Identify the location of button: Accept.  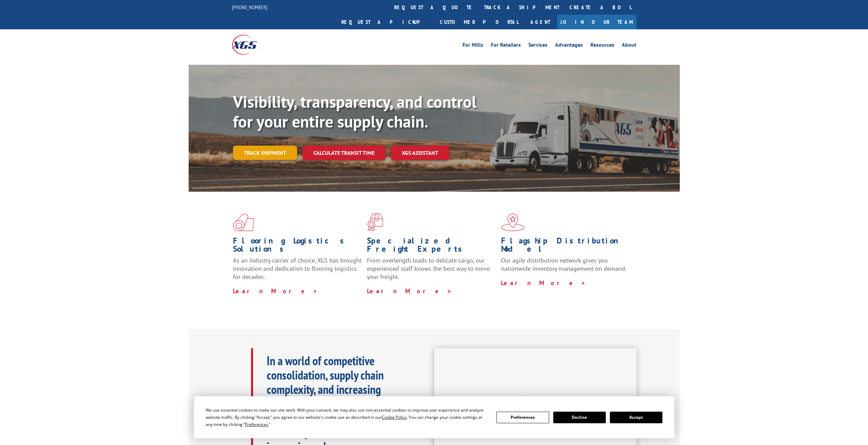
(636, 418).